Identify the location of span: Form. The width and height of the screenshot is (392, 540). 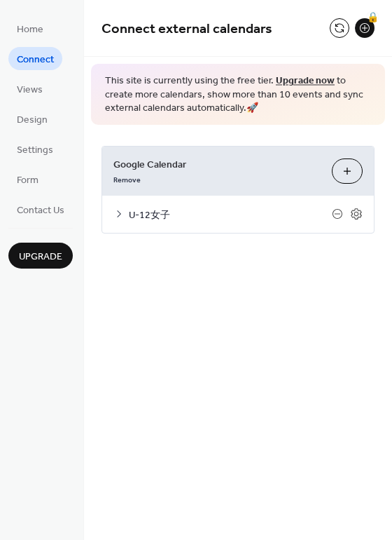
(28, 180).